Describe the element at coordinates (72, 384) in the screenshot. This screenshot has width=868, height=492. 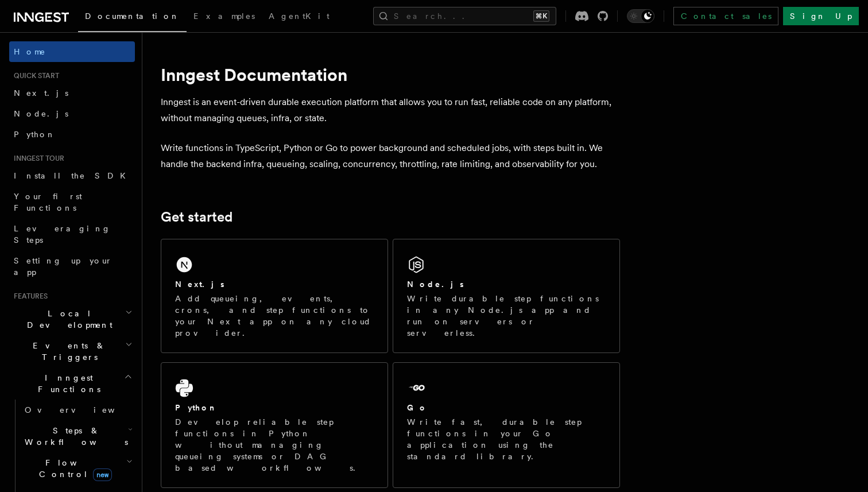
I see `button: Inngest Functions` at that location.